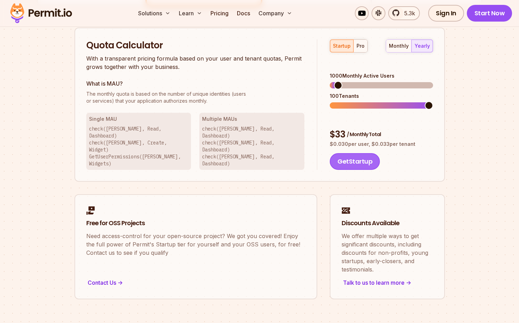 This screenshot has height=323, width=519. I want to click on h3: Multiple MAUs, so click(252, 119).